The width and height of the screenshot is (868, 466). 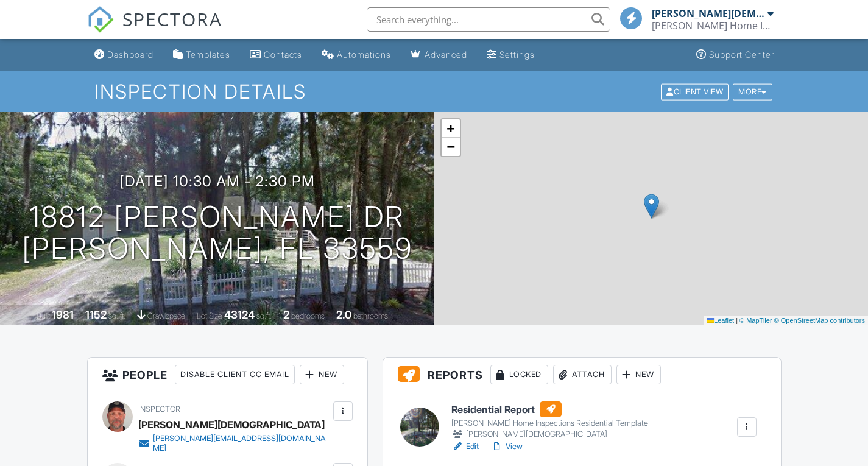 What do you see at coordinates (154, 29) in the screenshot?
I see `a: SPECTORA` at bounding box center [154, 29].